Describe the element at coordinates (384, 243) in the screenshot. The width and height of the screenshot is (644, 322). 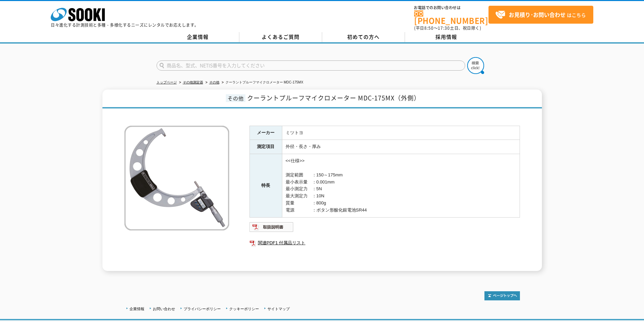
I see `a: 関連PDF1 付属品リスト` at that location.